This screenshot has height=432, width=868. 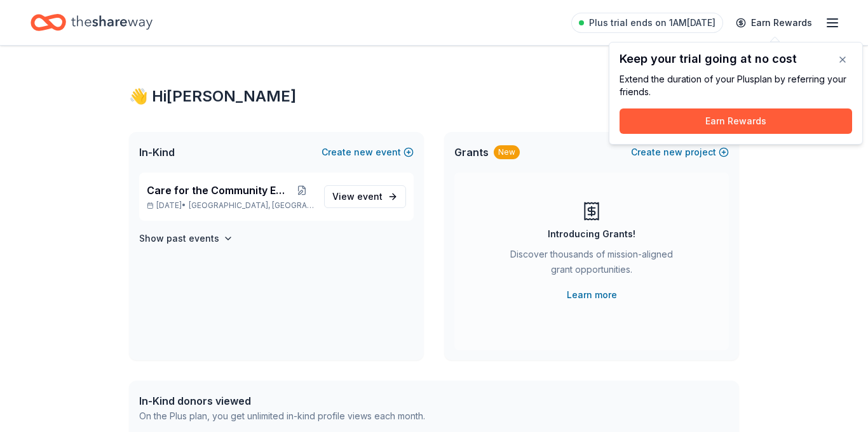 What do you see at coordinates (357, 197) in the screenshot?
I see `span: View` at bounding box center [357, 197].